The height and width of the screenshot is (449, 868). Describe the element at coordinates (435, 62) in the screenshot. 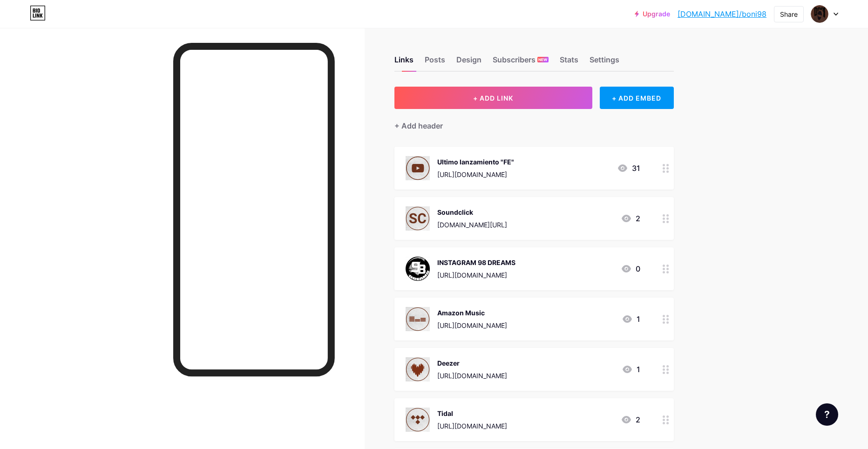

I see `div: Posts` at that location.